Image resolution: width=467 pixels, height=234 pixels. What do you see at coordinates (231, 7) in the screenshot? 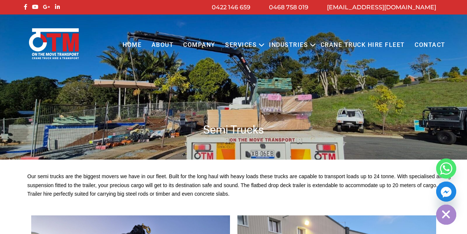
I see `a: 0422 146 659` at bounding box center [231, 7].